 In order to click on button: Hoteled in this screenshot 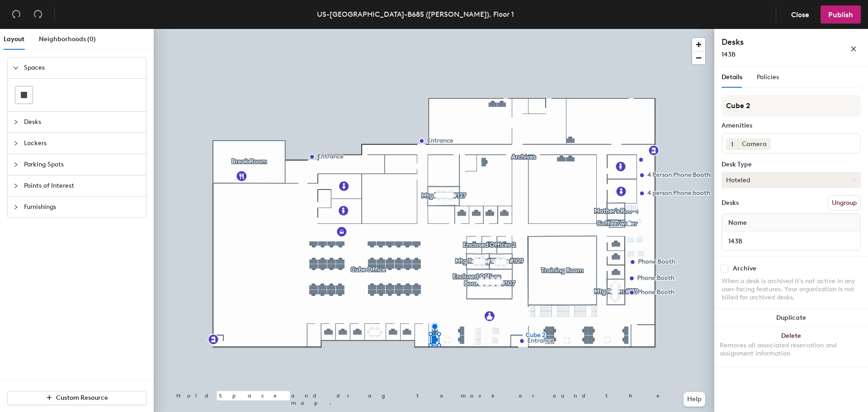, I will do `click(791, 180)`.